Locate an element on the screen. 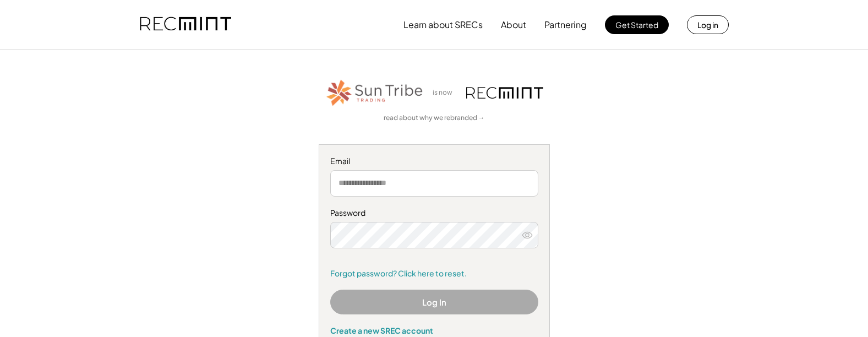 This screenshot has width=868, height=337. button: Learn about SRECs is located at coordinates (443, 25).